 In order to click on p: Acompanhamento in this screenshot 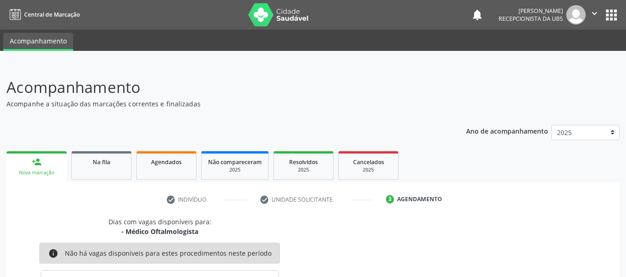, I will do `click(221, 88)`.